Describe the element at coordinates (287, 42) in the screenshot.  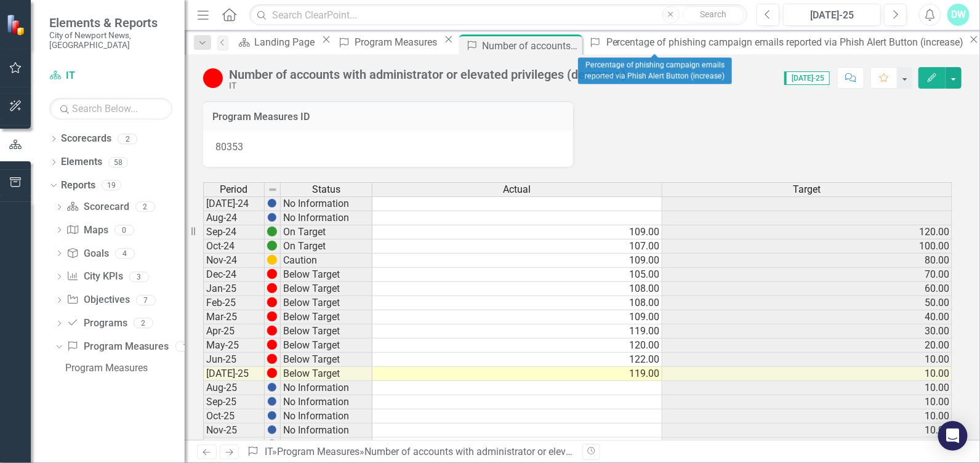
I see `div: Landing Page` at that location.